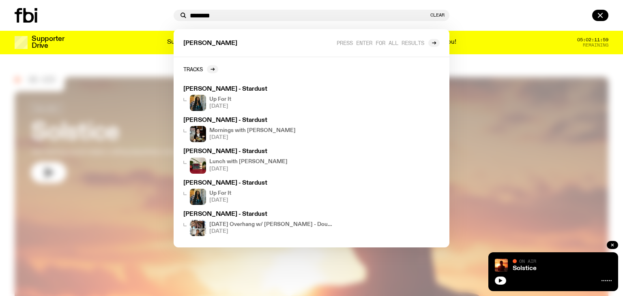 The image size is (623, 296). I want to click on h3: Supporter Drive, so click(48, 43).